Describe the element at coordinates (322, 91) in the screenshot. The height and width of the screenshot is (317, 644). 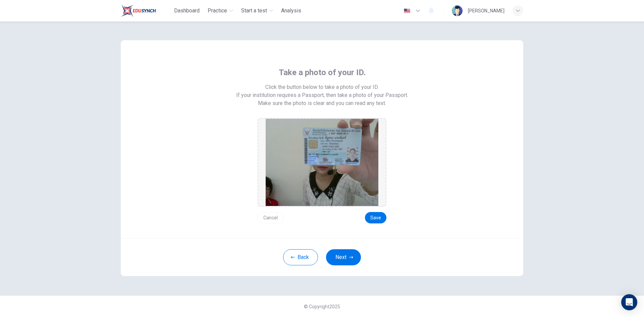
I see `span: Click the button below to take a photo of your ID. If your institution requires a Passport, then ...` at that location.